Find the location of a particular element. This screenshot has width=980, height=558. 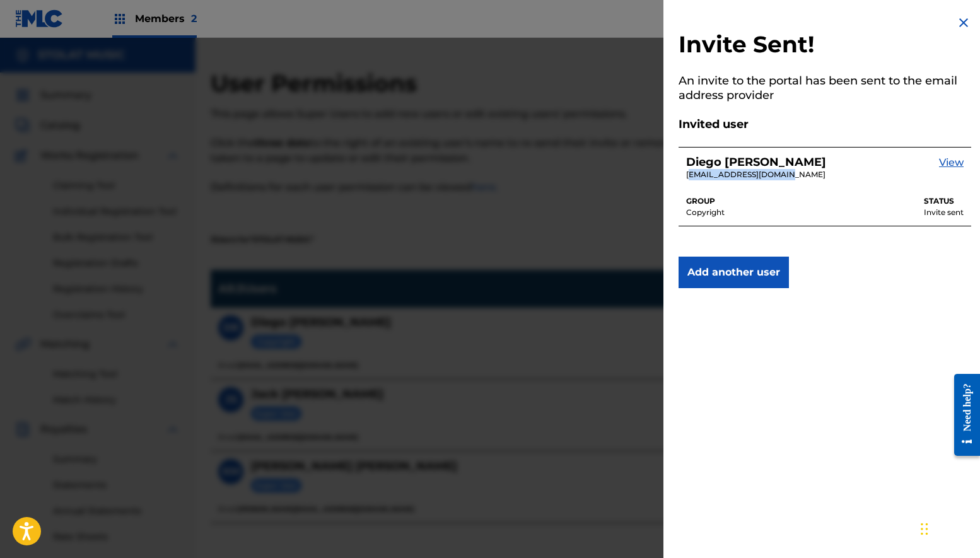

img: Top Rightsholders is located at coordinates (119, 19).